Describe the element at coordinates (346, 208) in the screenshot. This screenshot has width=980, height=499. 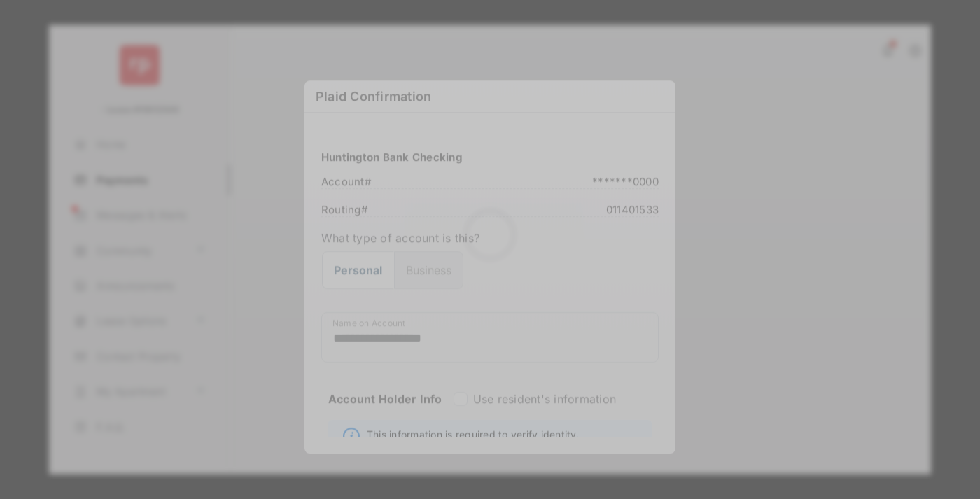
I see `span: Routing #` at that location.